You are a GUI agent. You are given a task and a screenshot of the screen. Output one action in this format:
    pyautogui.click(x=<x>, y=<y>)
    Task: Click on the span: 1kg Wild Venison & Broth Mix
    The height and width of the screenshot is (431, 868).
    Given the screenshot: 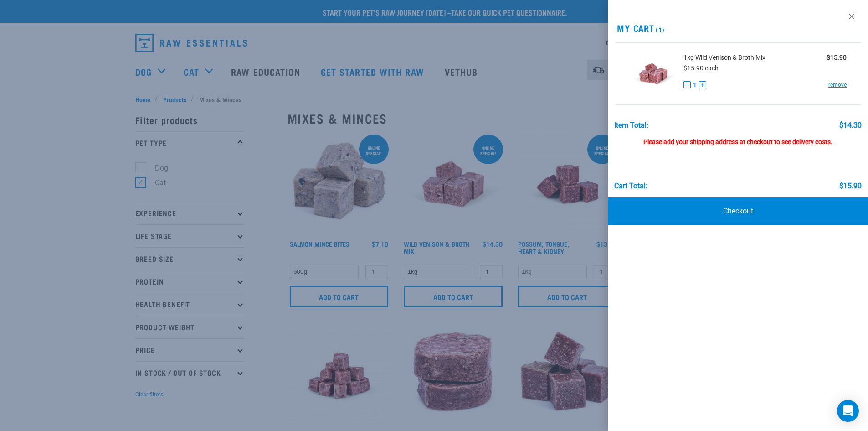 What is the action you would take?
    pyautogui.click(x=725, y=58)
    